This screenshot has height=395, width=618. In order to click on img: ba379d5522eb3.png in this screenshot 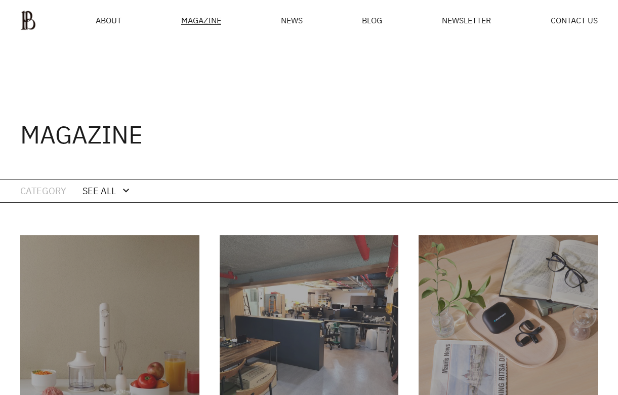, I will do `click(28, 20)`.